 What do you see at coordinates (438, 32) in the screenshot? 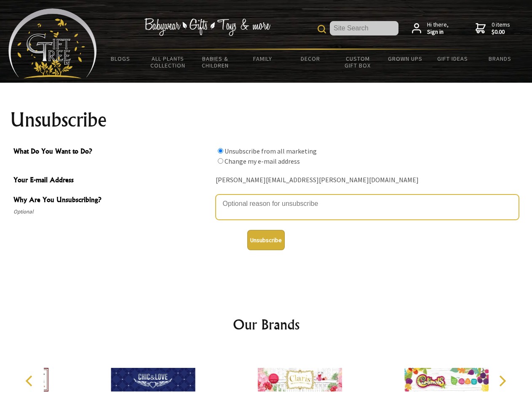
I see `strong: Sign in` at bounding box center [438, 32].